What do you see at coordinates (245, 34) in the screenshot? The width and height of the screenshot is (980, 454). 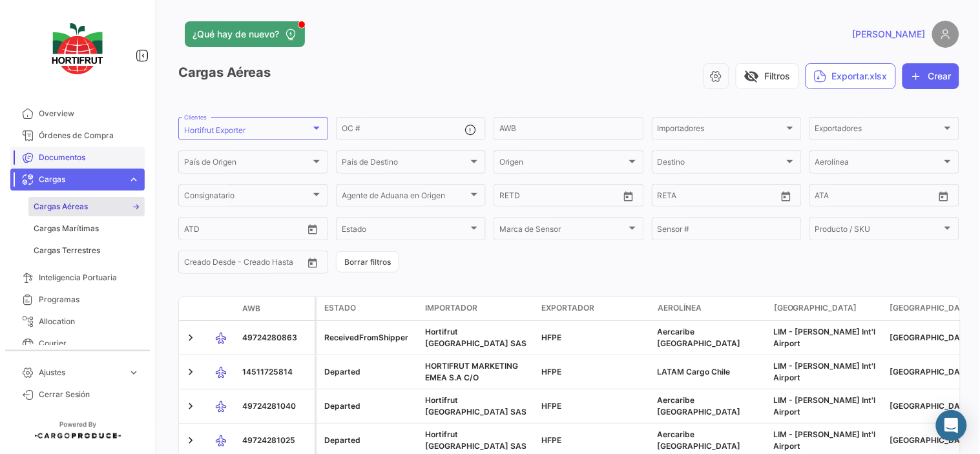 I see `button: ¿Qué hay de nuevo?` at bounding box center [245, 34].